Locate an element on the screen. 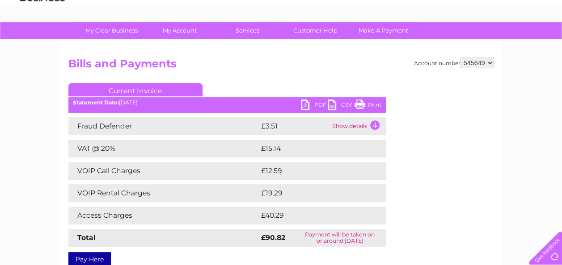 The image size is (562, 265). a: PDF is located at coordinates (314, 106).